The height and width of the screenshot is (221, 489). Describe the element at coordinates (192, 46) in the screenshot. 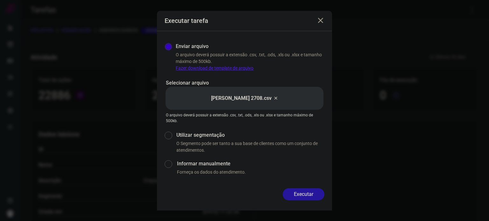

I see `label: Enviar arquivo` at that location.